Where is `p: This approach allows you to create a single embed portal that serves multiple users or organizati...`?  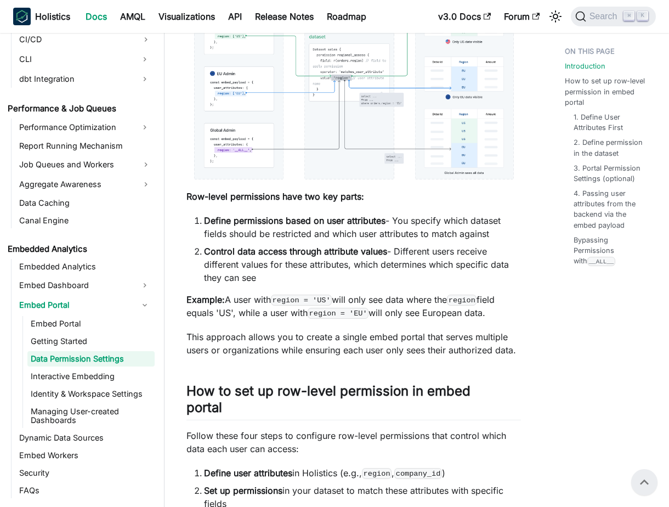 p: This approach allows you to create a single embed portal that serves multiple users or organizati... is located at coordinates (354, 343).